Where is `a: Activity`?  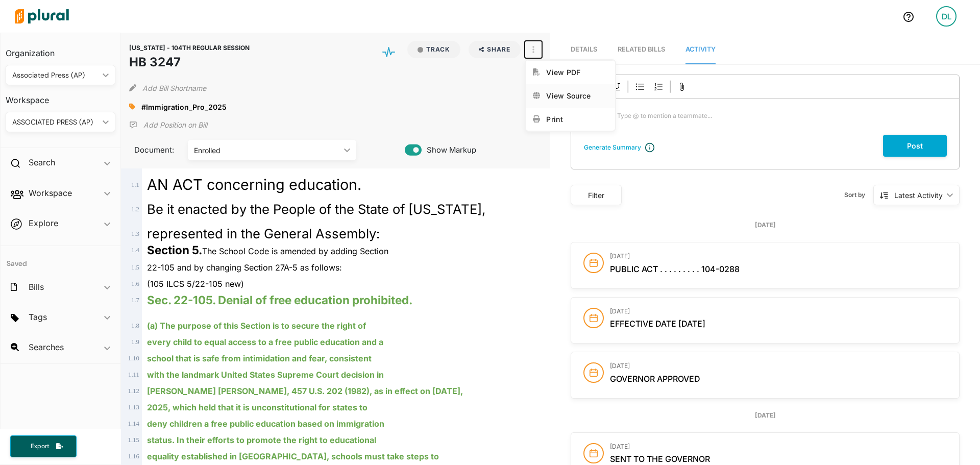 a: Activity is located at coordinates (700, 50).